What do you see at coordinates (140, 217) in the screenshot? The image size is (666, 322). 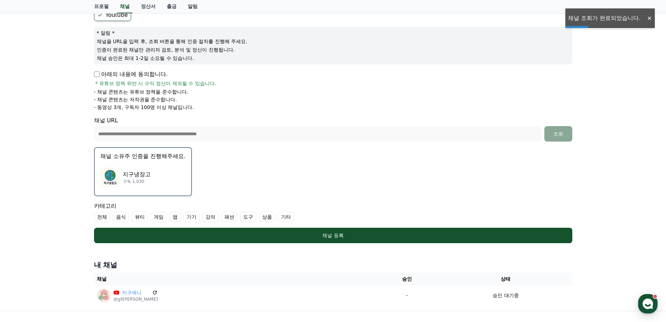 I see `label: 뷰티` at bounding box center [140, 217].